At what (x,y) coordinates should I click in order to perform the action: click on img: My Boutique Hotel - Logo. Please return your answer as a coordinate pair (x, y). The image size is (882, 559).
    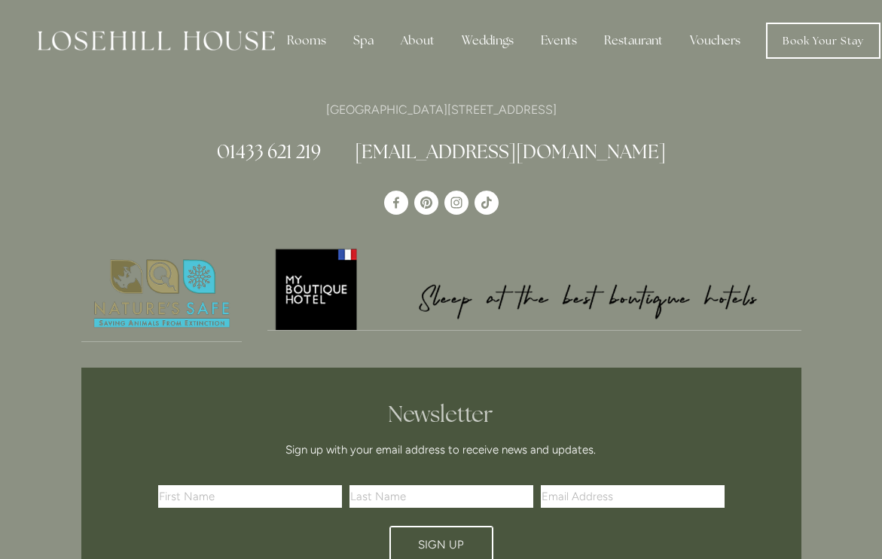
    Looking at the image, I should click on (534, 288).